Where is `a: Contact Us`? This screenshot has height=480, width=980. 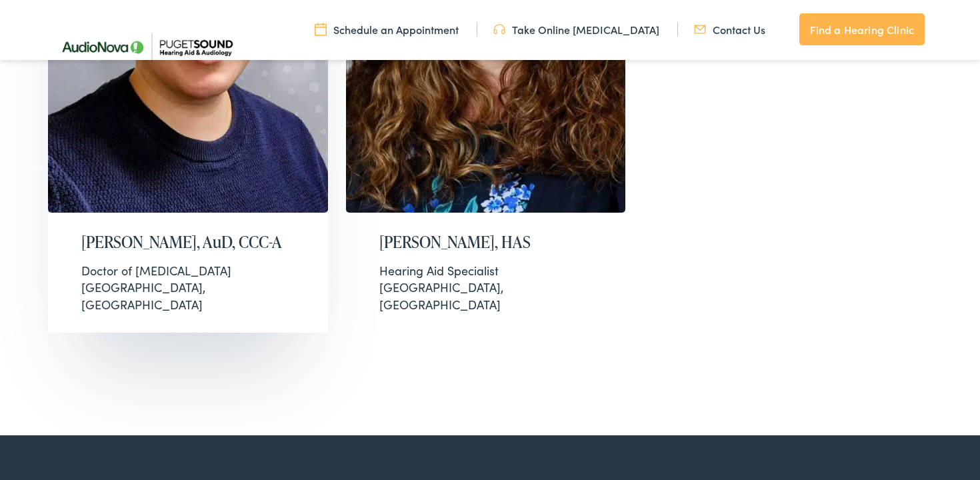
a: Contact Us is located at coordinates (729, 29).